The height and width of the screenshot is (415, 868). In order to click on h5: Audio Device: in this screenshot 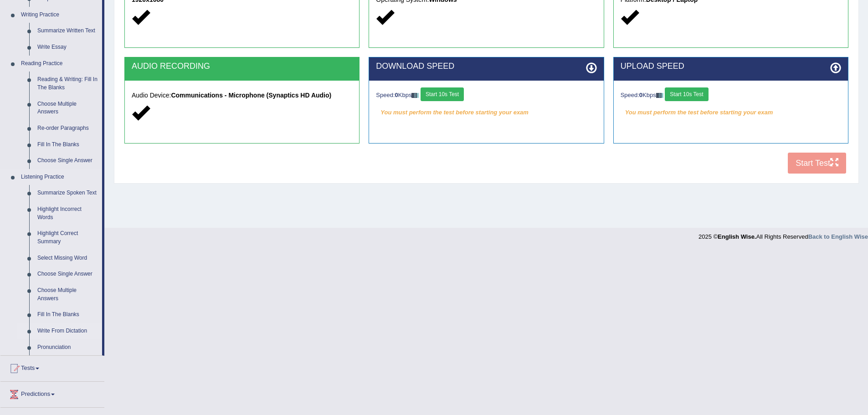, I will do `click(242, 95)`.